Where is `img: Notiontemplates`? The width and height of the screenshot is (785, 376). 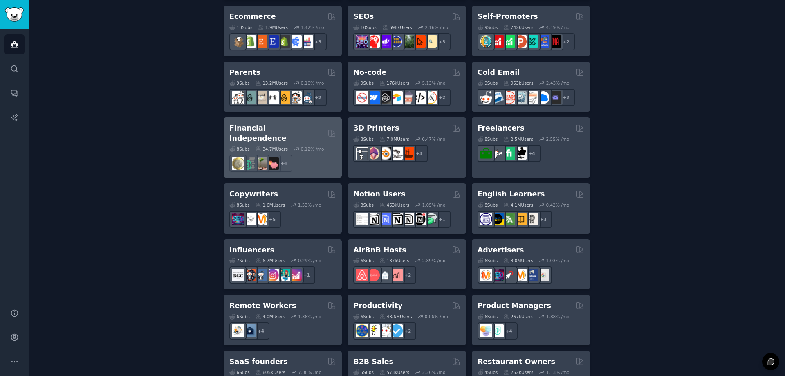 img: Notiontemplates is located at coordinates (362, 219).